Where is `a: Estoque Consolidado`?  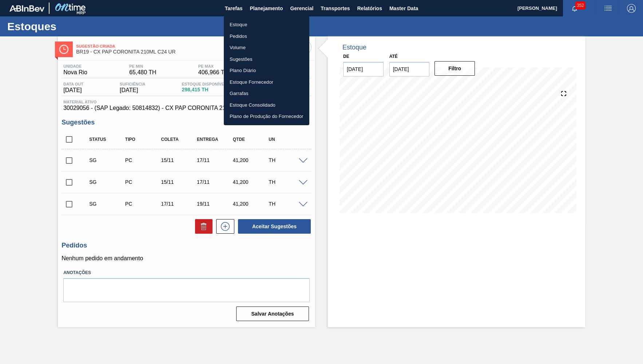
a: Estoque Consolidado is located at coordinates (266, 105).